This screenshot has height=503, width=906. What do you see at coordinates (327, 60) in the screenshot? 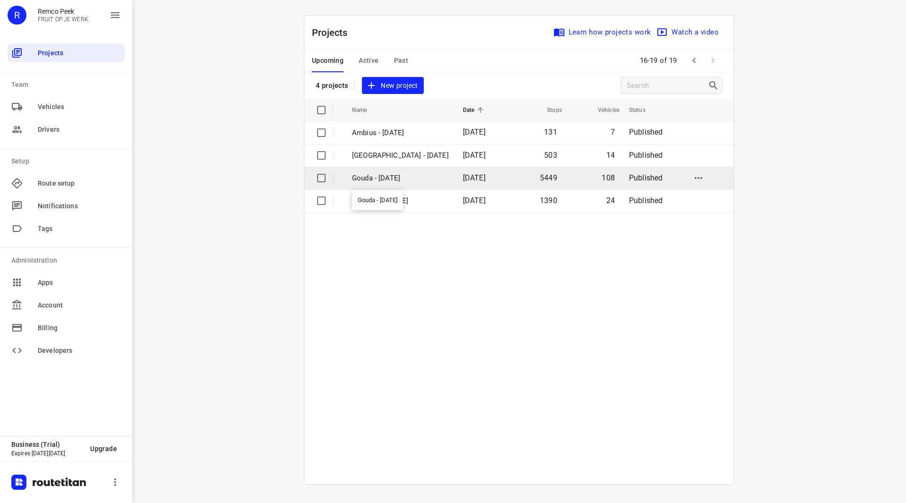
I see `span: Upcoming` at bounding box center [327, 60].